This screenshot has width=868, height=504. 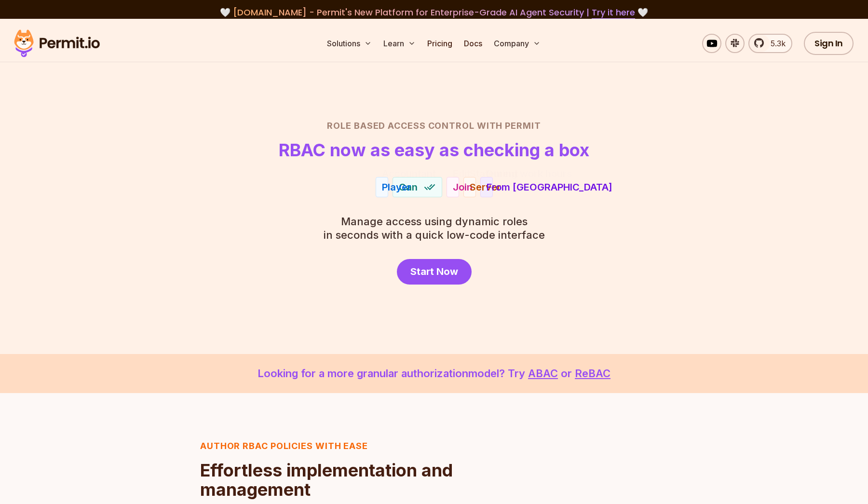 I want to click on button: Learn, so click(x=399, y=43).